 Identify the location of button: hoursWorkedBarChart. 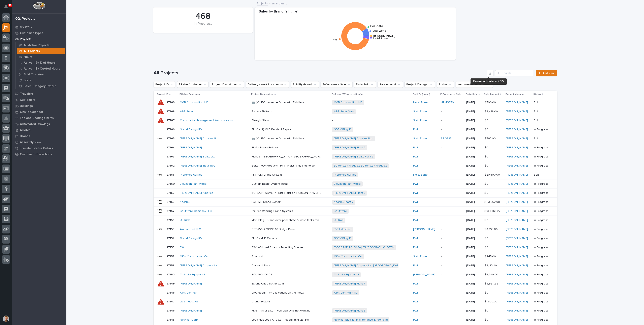
(474, 85).